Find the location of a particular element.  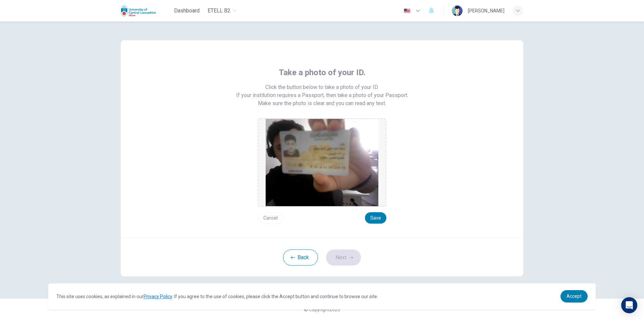

div: Open Intercom Messenger is located at coordinates (629, 305).